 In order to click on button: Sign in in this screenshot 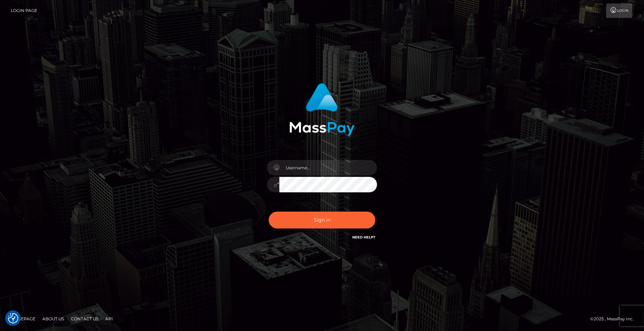, I will do `click(322, 220)`.